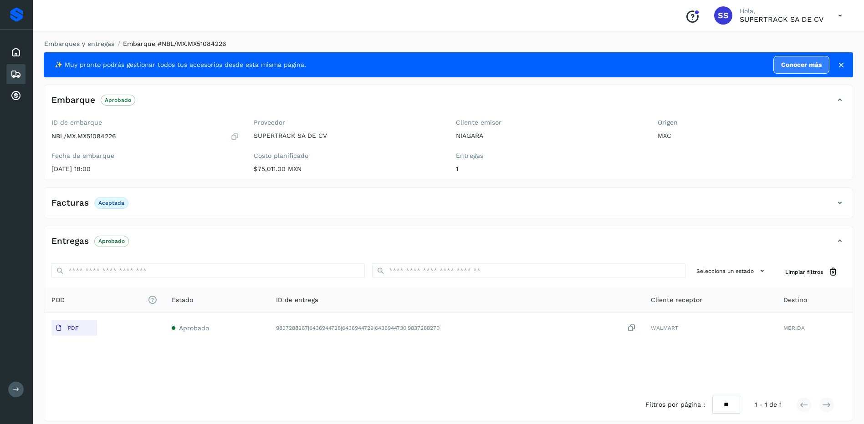 The width and height of the screenshot is (864, 424). Describe the element at coordinates (751, 136) in the screenshot. I see `p: MXC` at that location.